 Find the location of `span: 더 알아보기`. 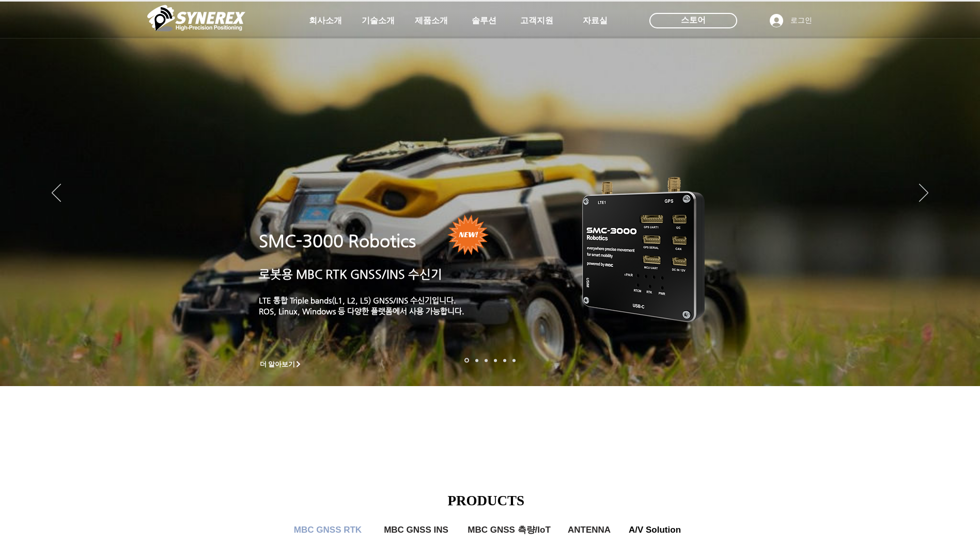

span: 더 알아보기 is located at coordinates (277, 364).